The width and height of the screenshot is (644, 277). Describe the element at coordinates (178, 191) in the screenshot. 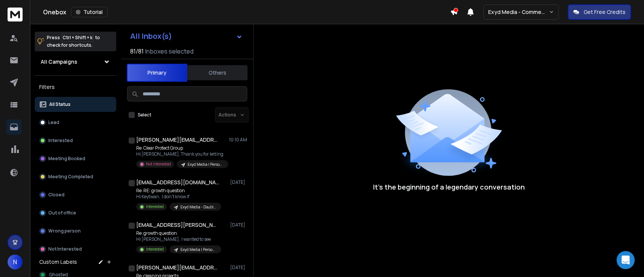

I see `p: Re: RE: growth question` at that location.